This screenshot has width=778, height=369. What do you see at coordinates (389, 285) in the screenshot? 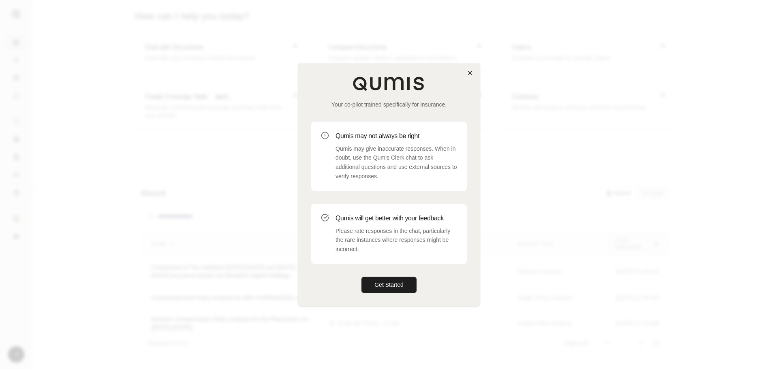
I see `button: Get Started` at bounding box center [389, 285].